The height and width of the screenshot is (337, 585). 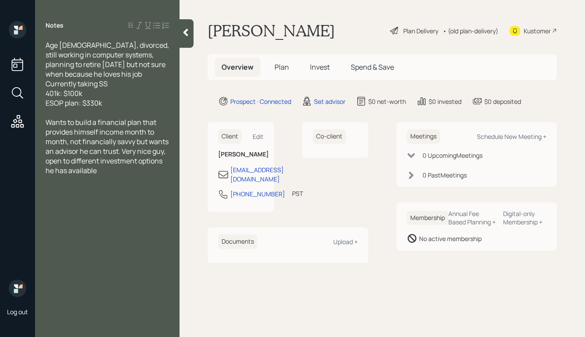 What do you see at coordinates (18, 288) in the screenshot?
I see `img: retirable_logo.png` at bounding box center [18, 288].